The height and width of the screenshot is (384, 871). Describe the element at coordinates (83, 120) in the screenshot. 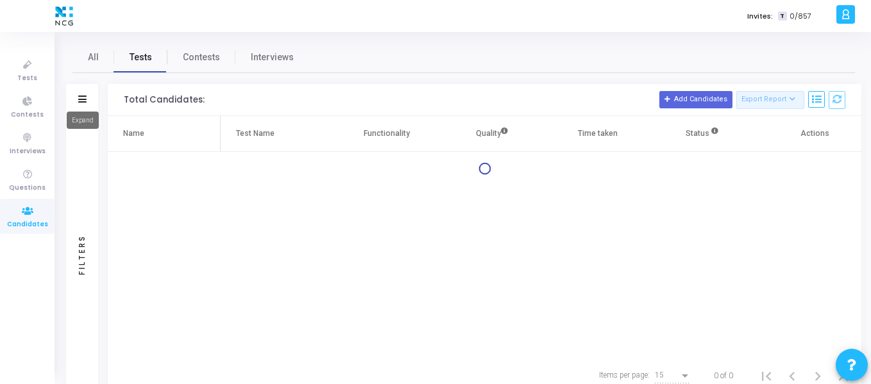

I see `div: Expand` at that location.